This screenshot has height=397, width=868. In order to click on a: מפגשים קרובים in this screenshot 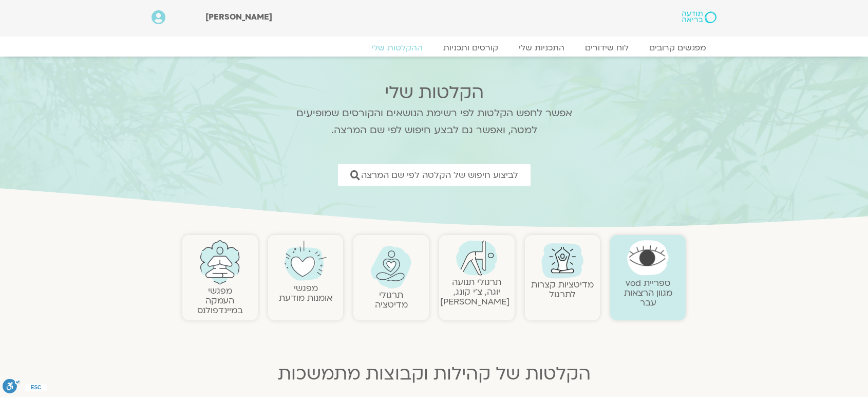, I will do `click(677, 47)`.